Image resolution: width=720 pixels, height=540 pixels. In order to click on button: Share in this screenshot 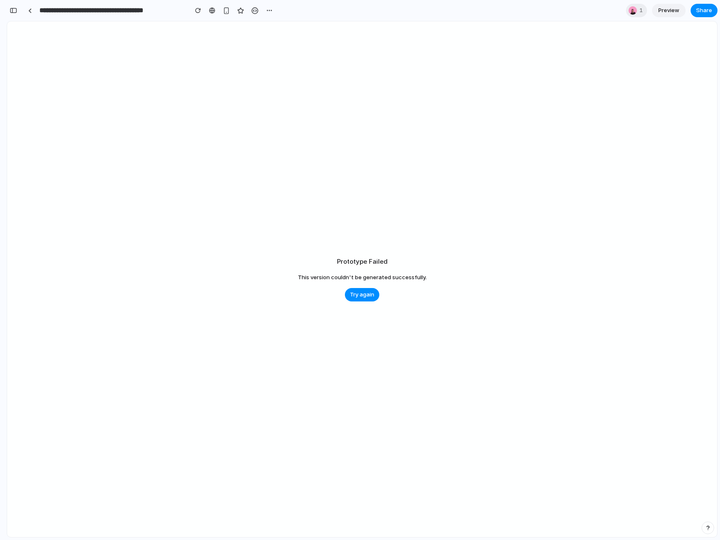, I will do `click(704, 10)`.